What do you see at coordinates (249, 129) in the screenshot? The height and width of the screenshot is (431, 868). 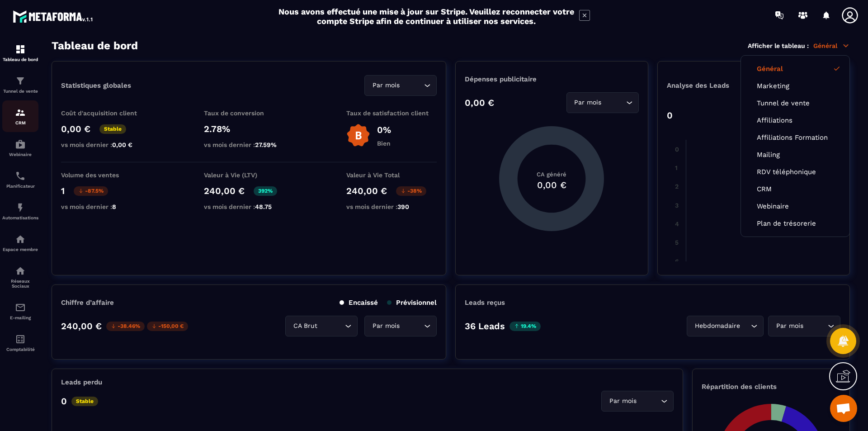 I see `p: 2.78%` at bounding box center [249, 129].